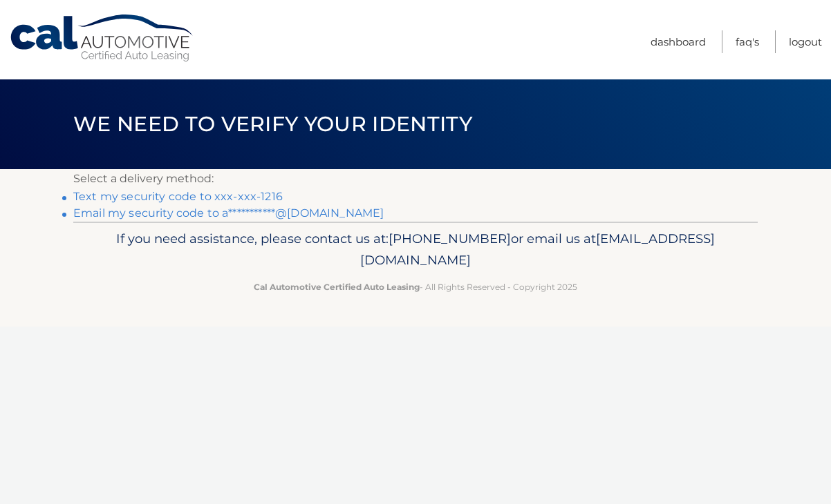 Image resolution: width=831 pixels, height=504 pixels. What do you see at coordinates (415, 179) in the screenshot?
I see `p: Select a delivery method:` at bounding box center [415, 179].